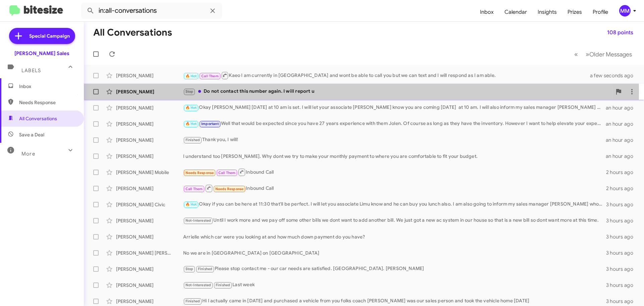  Describe the element at coordinates (32, 135) in the screenshot. I see `span: Save a Deal` at that location.